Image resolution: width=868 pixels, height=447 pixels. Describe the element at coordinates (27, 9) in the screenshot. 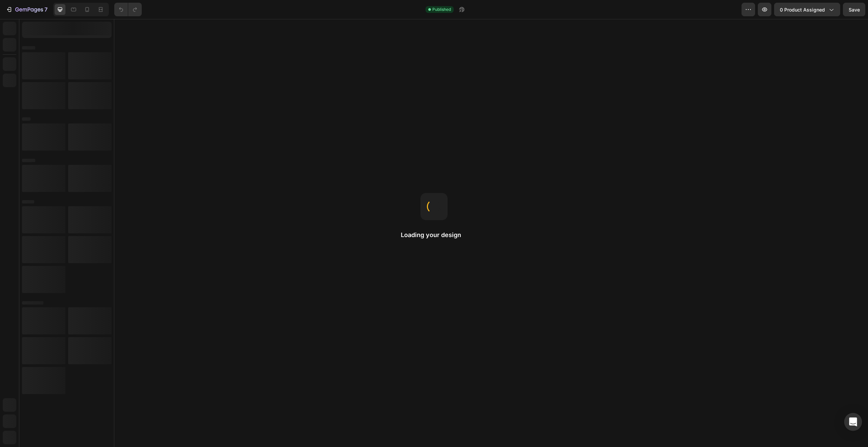

I see `button: 7` at that location.